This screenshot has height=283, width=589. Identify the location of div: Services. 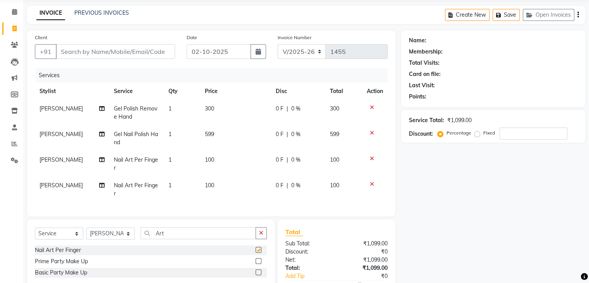
(215, 75).